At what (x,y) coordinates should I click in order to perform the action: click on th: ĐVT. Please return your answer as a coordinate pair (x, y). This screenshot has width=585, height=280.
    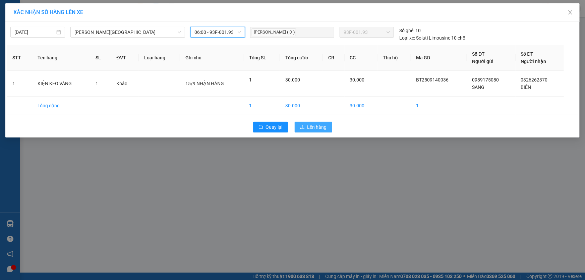
    Looking at the image, I should click on (125, 58).